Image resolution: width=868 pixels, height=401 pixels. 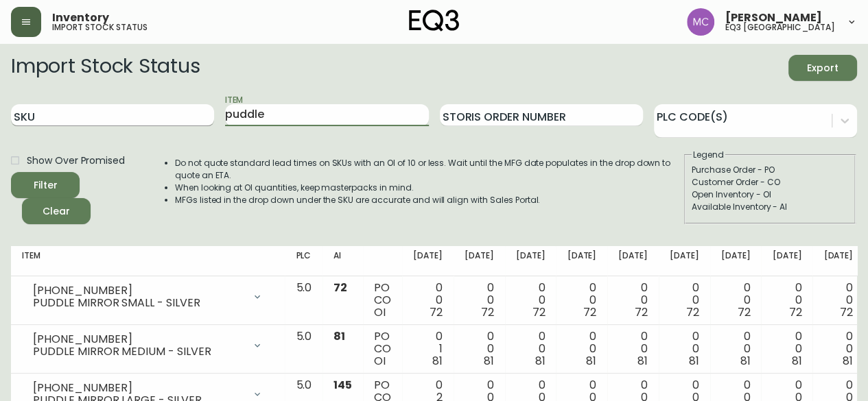 I want to click on th: AI, so click(x=342, y=261).